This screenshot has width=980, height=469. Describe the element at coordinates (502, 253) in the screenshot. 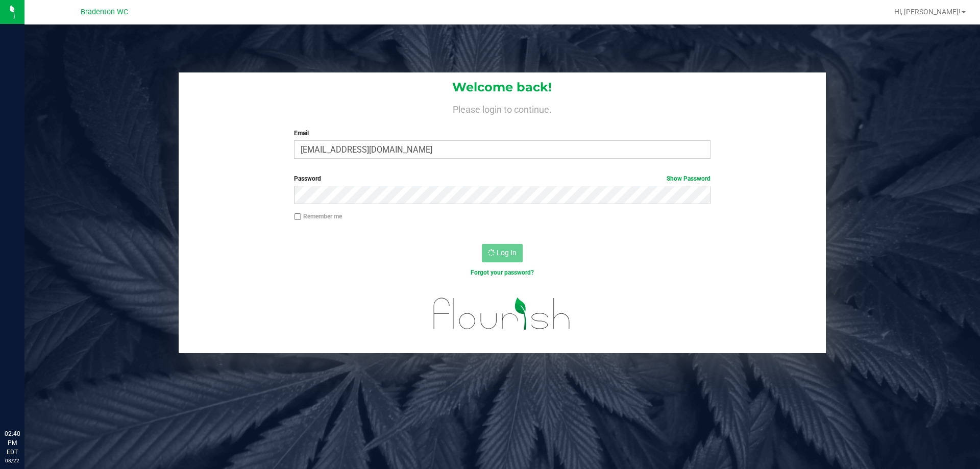

I see `button: Log In` at that location.